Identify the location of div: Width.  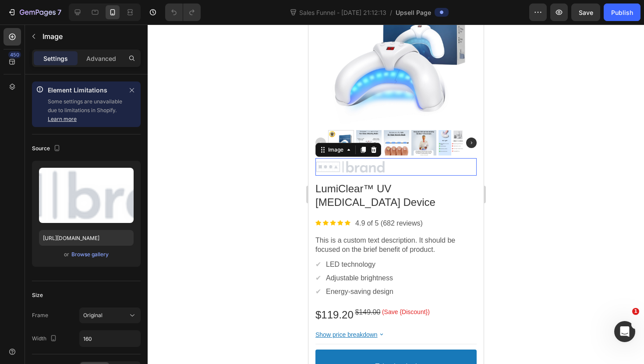
(45, 338).